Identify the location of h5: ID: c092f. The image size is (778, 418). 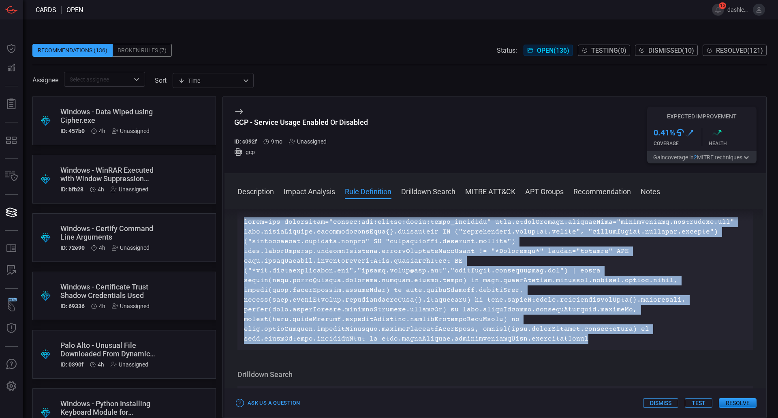
(245, 141).